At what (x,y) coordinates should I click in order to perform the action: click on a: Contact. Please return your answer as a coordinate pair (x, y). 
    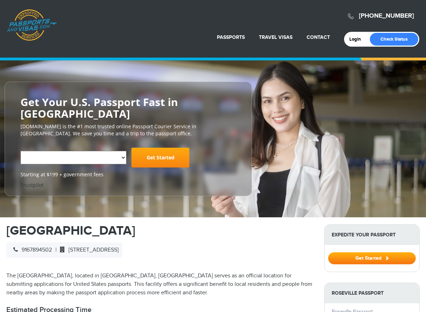
    Looking at the image, I should click on (318, 37).